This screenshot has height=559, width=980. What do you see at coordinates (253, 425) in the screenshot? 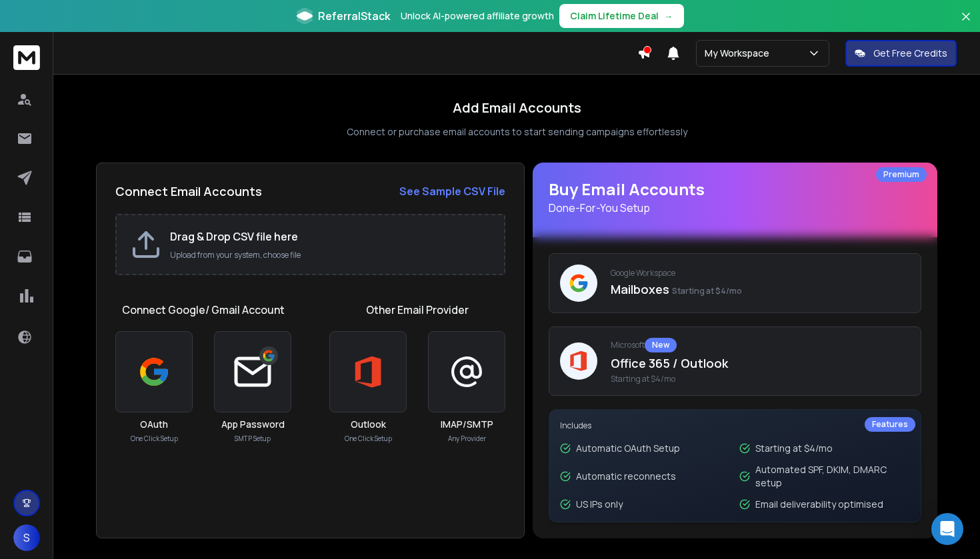
I see `h3: App Password` at bounding box center [253, 425].